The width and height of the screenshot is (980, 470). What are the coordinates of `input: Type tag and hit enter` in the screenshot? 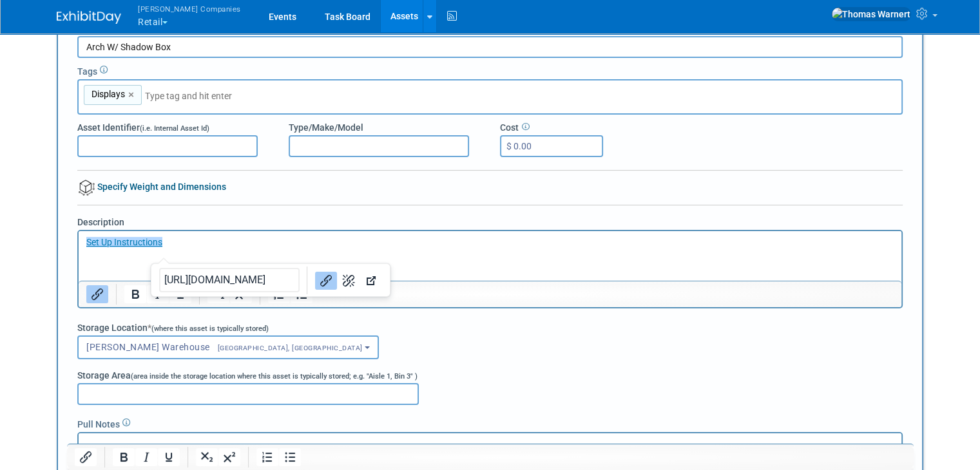 It's located at (235, 96).